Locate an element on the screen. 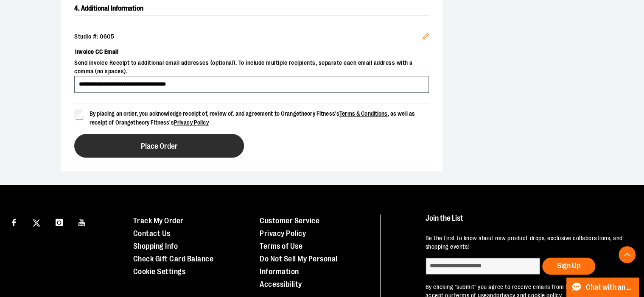  a: Customer Service is located at coordinates (289, 221).